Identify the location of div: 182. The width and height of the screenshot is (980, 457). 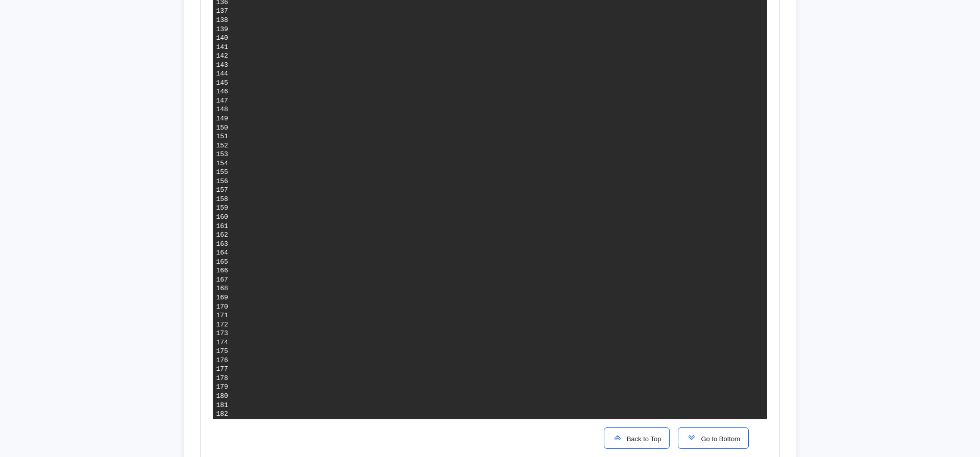
(222, 414).